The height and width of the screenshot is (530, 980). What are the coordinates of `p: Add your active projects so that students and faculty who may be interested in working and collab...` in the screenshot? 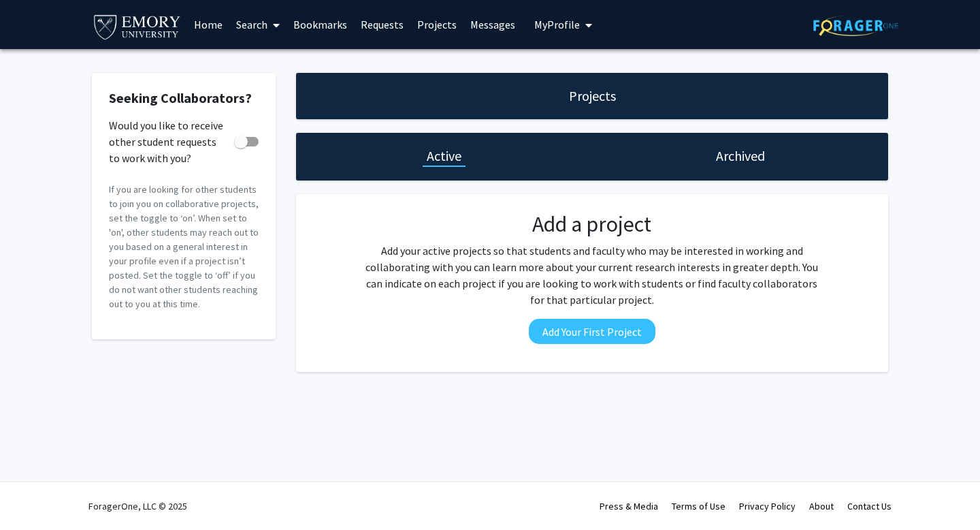 It's located at (592, 275).